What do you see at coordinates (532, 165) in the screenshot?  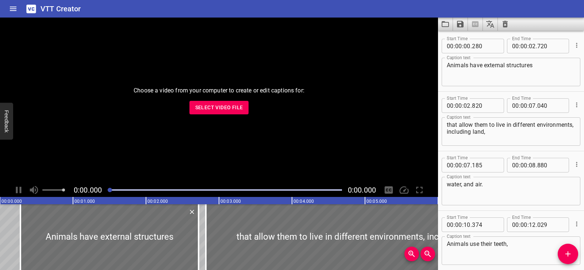 I see `input: 08` at bounding box center [532, 165].